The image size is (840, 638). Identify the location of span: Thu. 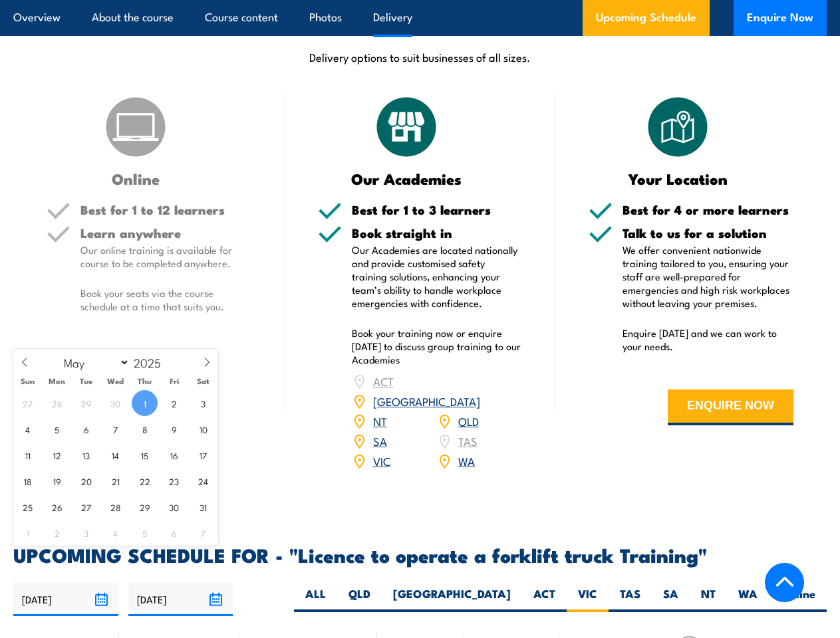
(145, 381).